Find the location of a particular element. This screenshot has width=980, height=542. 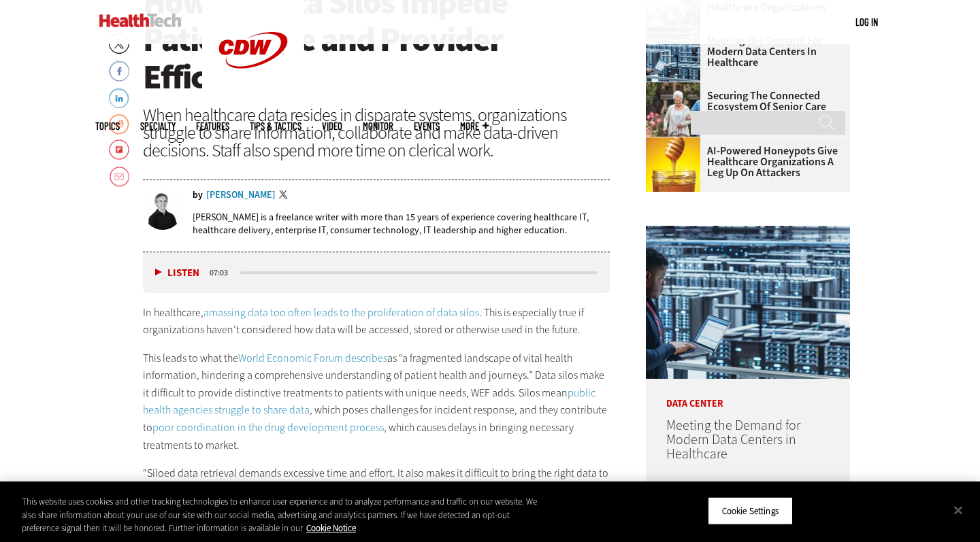

a: Meeting the Demand for Modern Data Centers in Healthcare is located at coordinates (733, 440).